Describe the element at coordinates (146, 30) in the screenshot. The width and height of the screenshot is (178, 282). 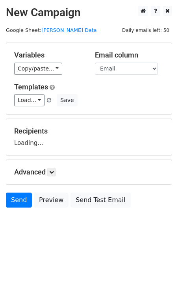
I see `span: Daily emails left: 50` at that location.